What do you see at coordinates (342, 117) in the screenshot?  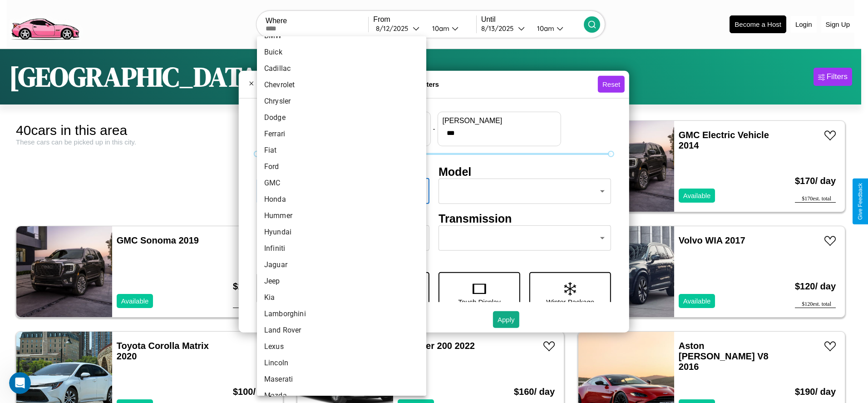 I see `li: Dodge` at bounding box center [342, 117].